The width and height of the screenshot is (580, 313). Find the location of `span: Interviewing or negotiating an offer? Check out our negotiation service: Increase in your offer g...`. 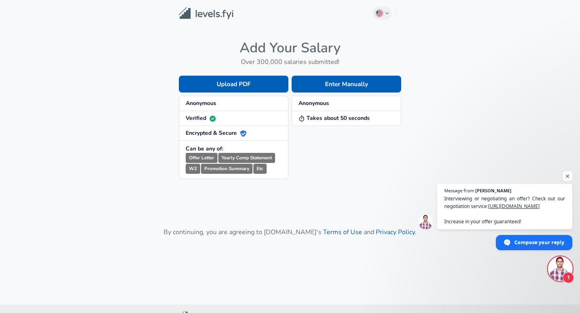

span: Interviewing or negotiating an offer? Check out our negotiation service: Increase in your offer g... is located at coordinates (505, 210).